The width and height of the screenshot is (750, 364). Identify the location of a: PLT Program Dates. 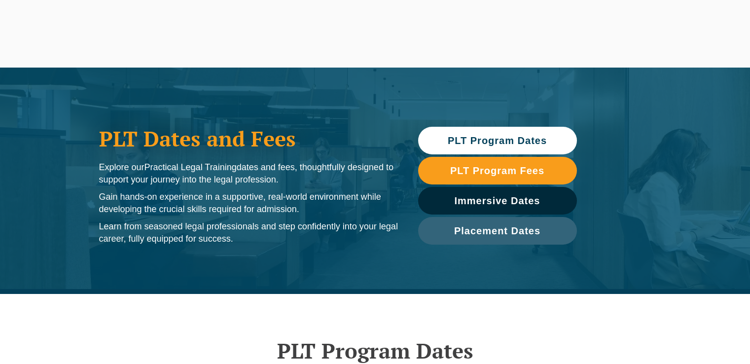
(498, 141).